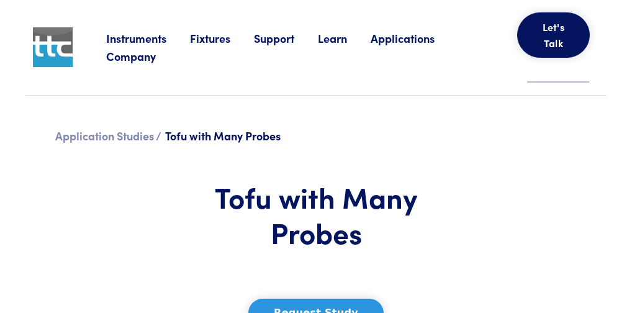 This screenshot has height=313, width=632. Describe the element at coordinates (148, 38) in the screenshot. I see `a: Instruments` at that location.